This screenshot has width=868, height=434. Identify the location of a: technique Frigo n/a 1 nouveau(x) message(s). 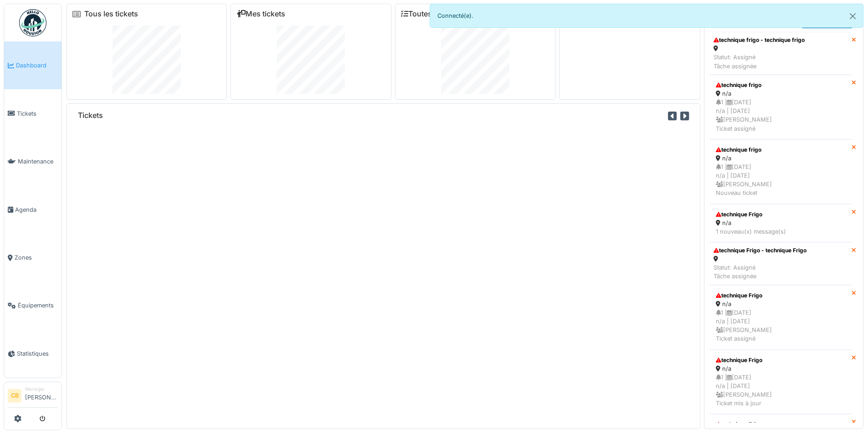
(781, 223).